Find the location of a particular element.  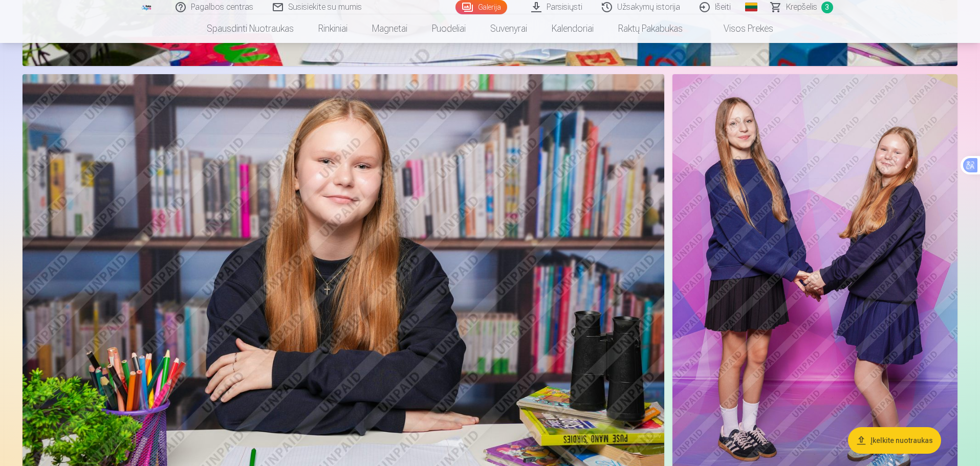

a: Suvenyrai is located at coordinates (509, 29).